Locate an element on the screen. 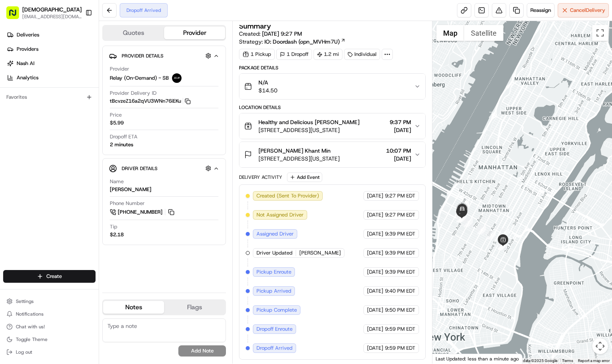 Image resolution: width=612 pixels, height=364 pixels. span: Create is located at coordinates (54, 276).